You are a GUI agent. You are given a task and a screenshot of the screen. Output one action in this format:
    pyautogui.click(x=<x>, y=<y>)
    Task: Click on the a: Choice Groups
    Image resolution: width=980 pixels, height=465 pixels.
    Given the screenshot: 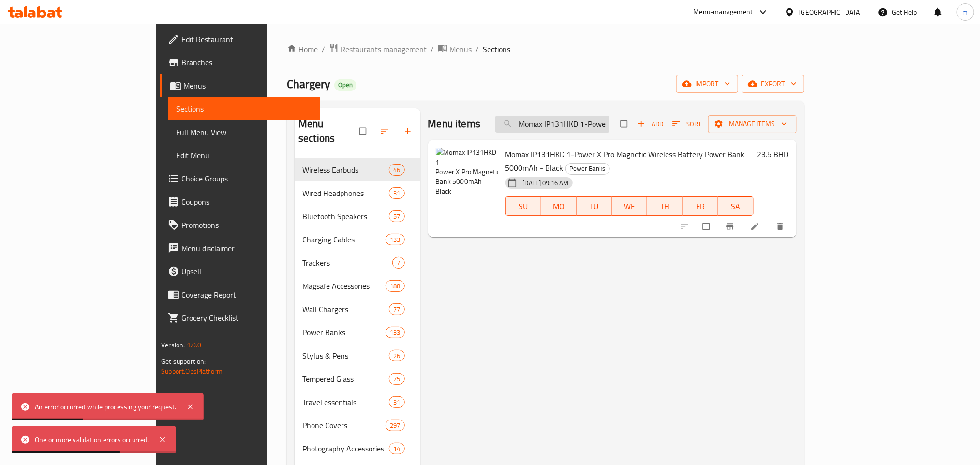 What is the action you would take?
    pyautogui.click(x=240, y=178)
    